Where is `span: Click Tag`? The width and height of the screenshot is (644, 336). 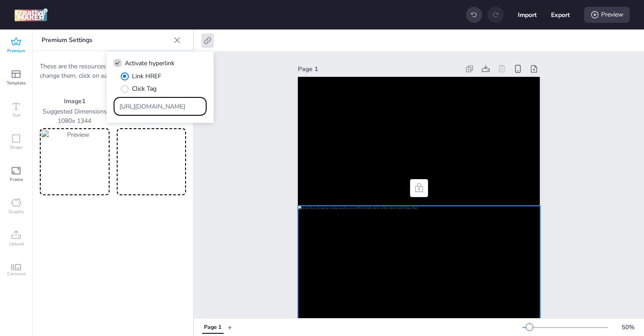
span: Click Tag is located at coordinates (144, 88).